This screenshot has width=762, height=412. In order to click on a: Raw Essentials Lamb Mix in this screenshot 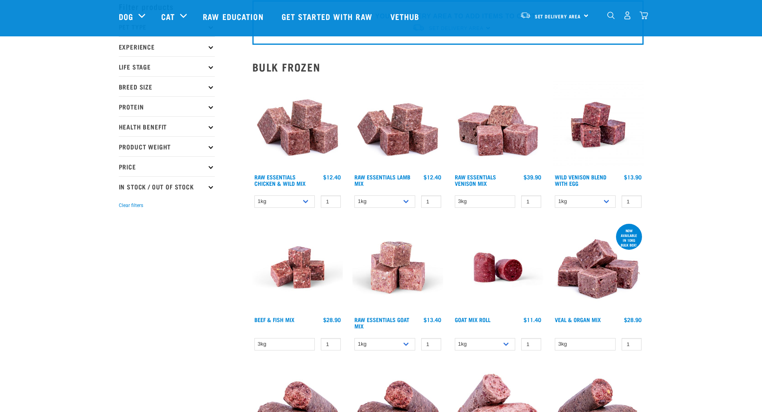, I will do `click(382, 180)`.